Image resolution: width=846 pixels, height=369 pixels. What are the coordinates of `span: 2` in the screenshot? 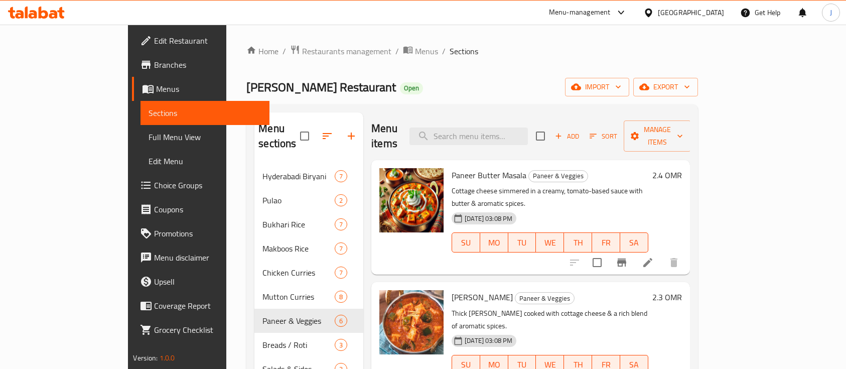 It's located at (341, 200).